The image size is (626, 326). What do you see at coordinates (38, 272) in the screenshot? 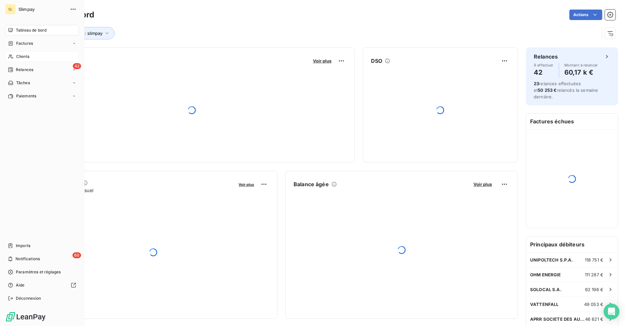
I see `span: Paramètres et réglages` at bounding box center [38, 272].